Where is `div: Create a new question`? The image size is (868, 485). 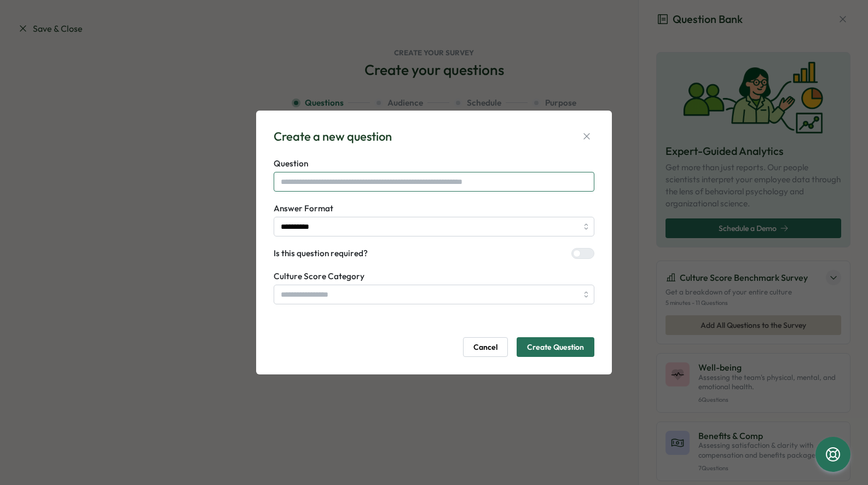
div: Create a new question is located at coordinates (333, 136).